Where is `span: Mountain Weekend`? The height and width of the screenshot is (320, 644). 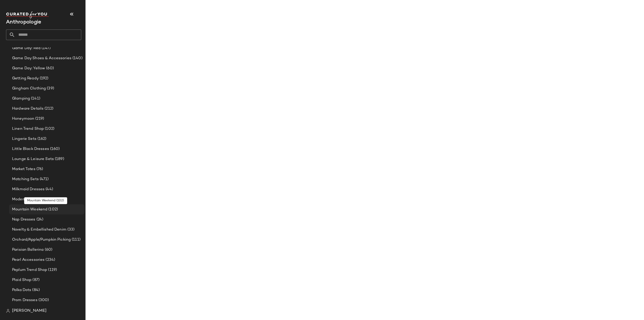 span: Mountain Weekend is located at coordinates (30, 210).